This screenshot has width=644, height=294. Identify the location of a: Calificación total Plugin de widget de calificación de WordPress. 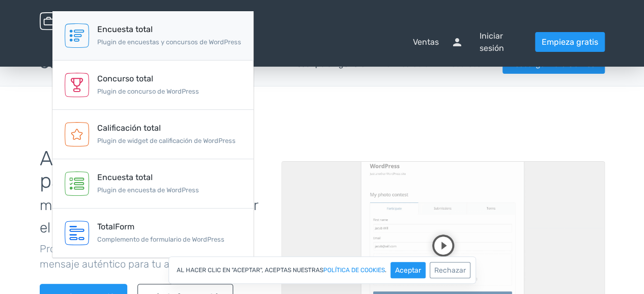
(153, 134).